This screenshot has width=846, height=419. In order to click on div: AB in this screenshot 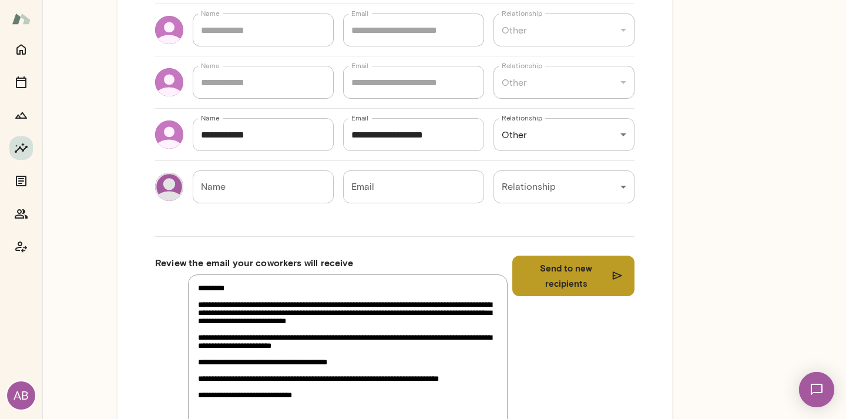, I will do `click(21, 395)`.